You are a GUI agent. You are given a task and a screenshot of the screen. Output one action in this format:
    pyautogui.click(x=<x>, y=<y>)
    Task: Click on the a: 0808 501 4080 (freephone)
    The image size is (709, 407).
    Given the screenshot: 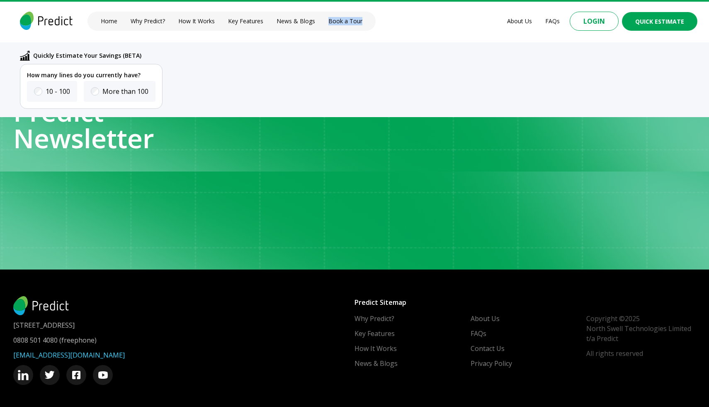 What is the action you would take?
    pyautogui.click(x=55, y=340)
    